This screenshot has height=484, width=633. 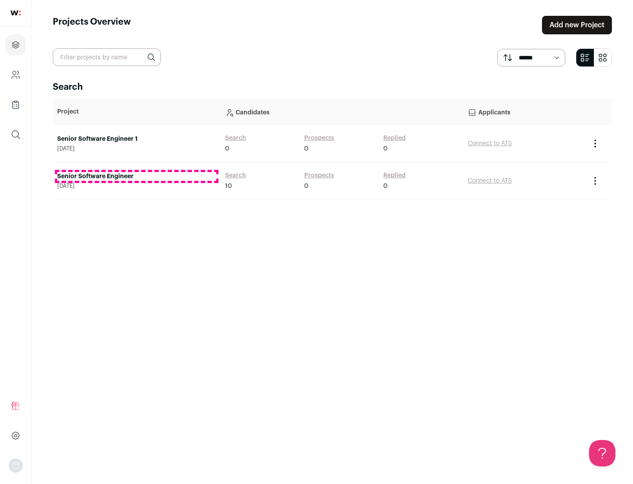 I want to click on a: Projects, so click(x=15, y=45).